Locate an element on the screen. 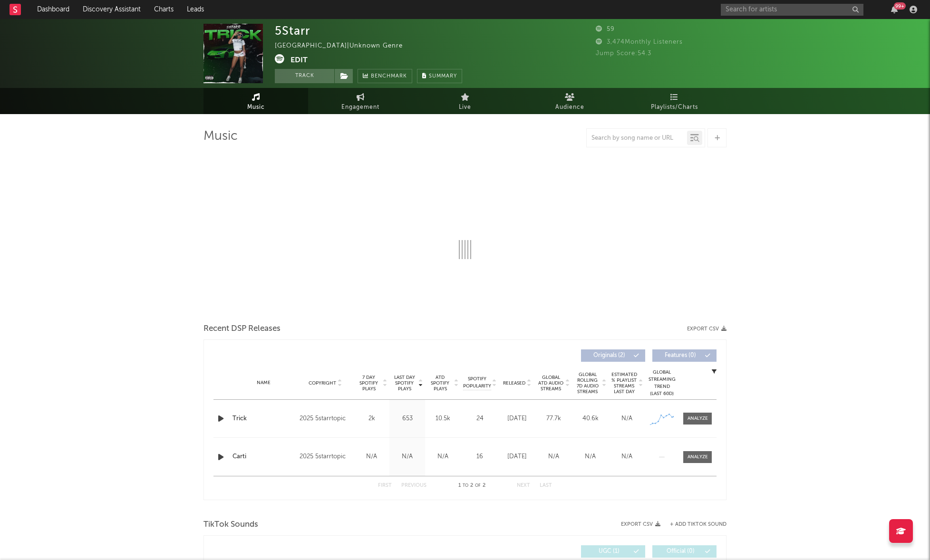 The width and height of the screenshot is (930, 560). span: Summary is located at coordinates (443, 76).